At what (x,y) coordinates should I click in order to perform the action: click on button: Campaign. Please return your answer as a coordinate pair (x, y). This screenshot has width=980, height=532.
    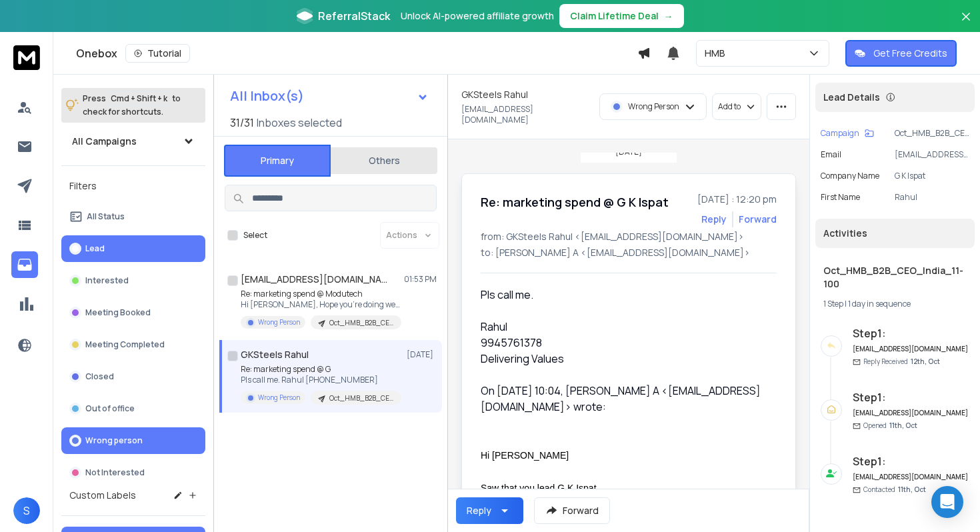
    Looking at the image, I should click on (847, 134).